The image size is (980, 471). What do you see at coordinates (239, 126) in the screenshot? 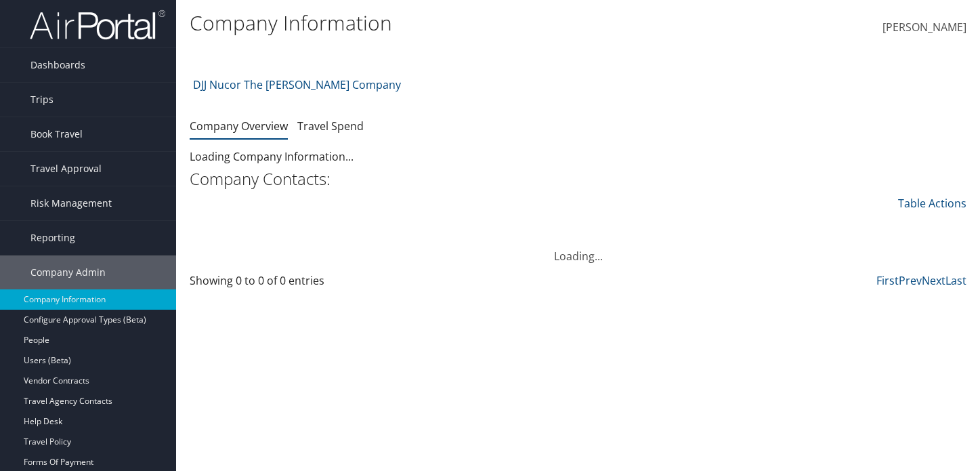
I see `a: Company Overview` at bounding box center [239, 126].